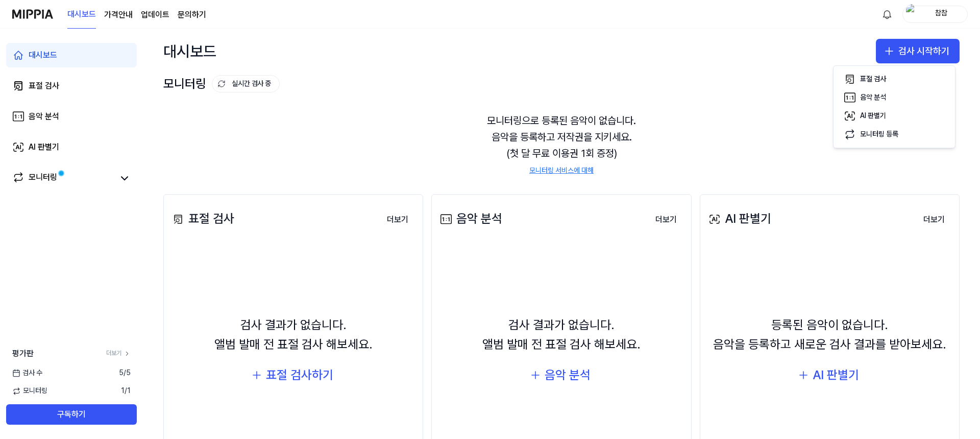 The image size is (980, 439). Describe the element at coordinates (887, 14) in the screenshot. I see `img: 알림` at that location.